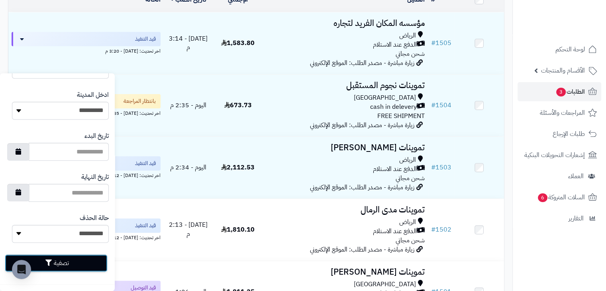 This screenshot has height=291, width=606. I want to click on div: Open Intercom Messenger, so click(22, 269).